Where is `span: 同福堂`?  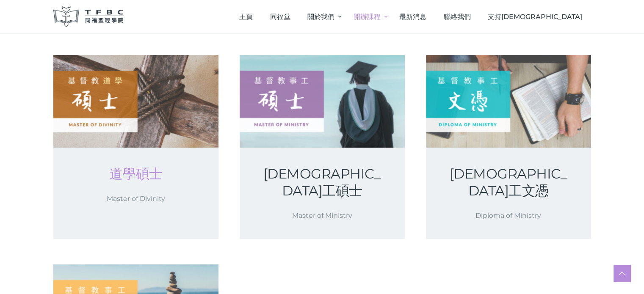 span: 同福堂 is located at coordinates (281, 16).